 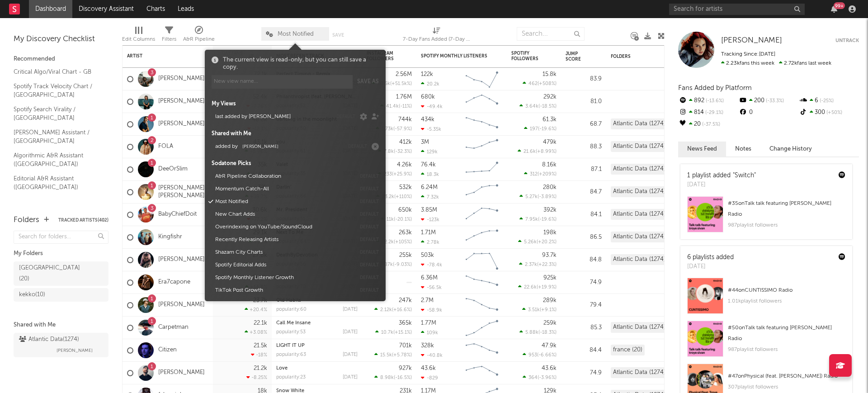 I want to click on div: 680k, so click(x=428, y=97).